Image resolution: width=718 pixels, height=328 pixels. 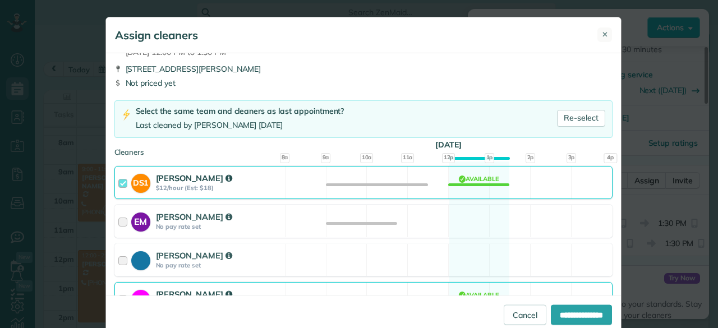 I want to click on a: Cancel, so click(x=525, y=315).